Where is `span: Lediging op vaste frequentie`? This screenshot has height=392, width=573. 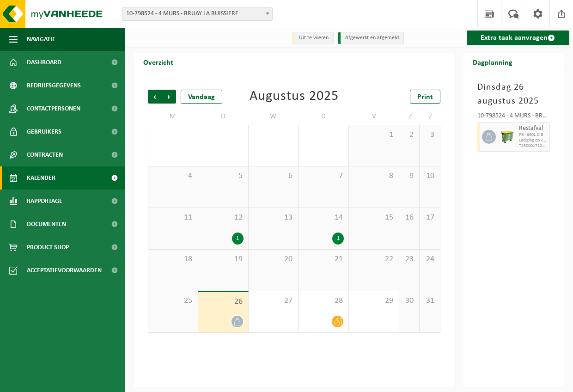 span: Lediging op vaste frequentie is located at coordinates (533, 141).